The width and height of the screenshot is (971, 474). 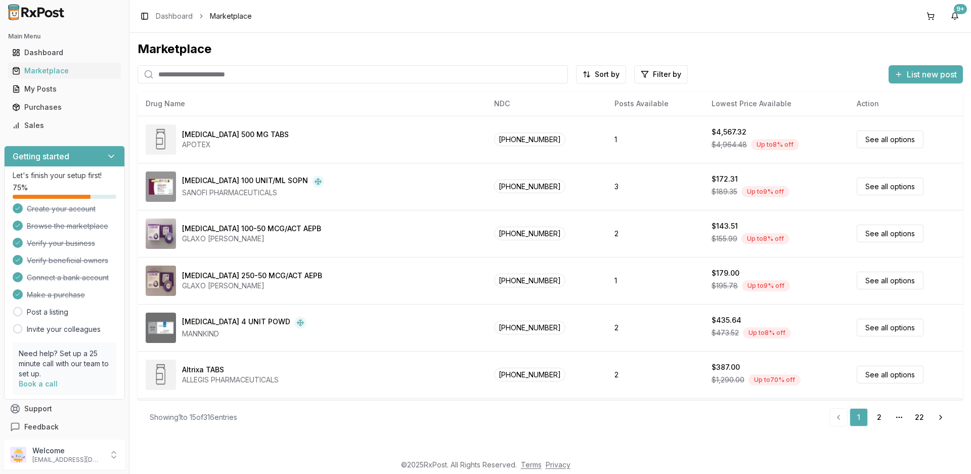 What do you see at coordinates (64, 53) in the screenshot?
I see `div: Dashboard` at bounding box center [64, 53].